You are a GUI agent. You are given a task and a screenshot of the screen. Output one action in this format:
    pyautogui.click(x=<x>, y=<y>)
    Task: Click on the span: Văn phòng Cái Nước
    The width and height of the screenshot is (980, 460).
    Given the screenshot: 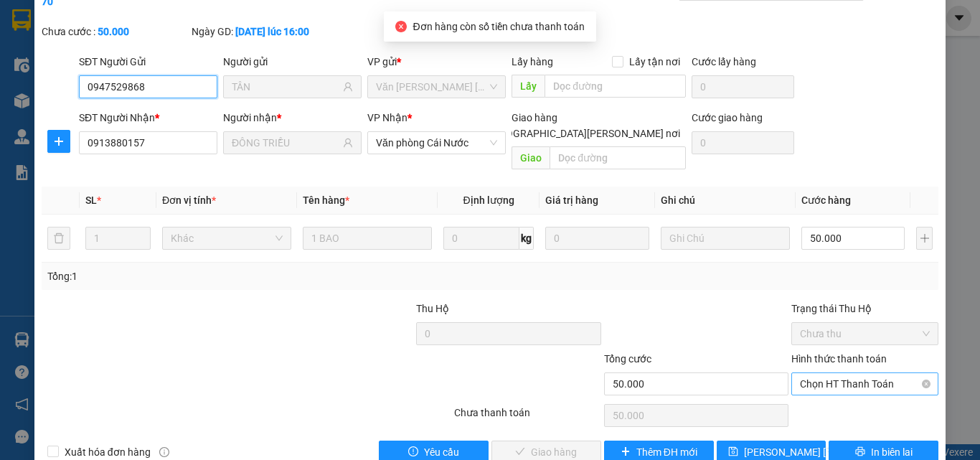 What is the action you would take?
    pyautogui.click(x=436, y=143)
    